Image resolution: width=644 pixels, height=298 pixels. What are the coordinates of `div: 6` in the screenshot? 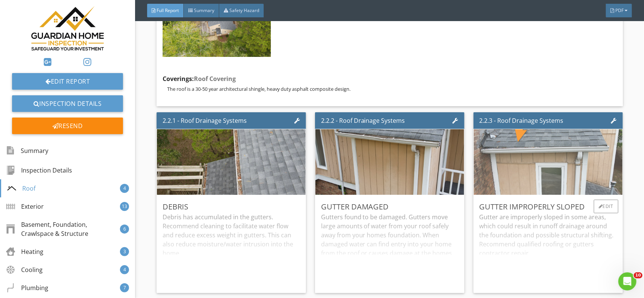 It's located at (124, 229).